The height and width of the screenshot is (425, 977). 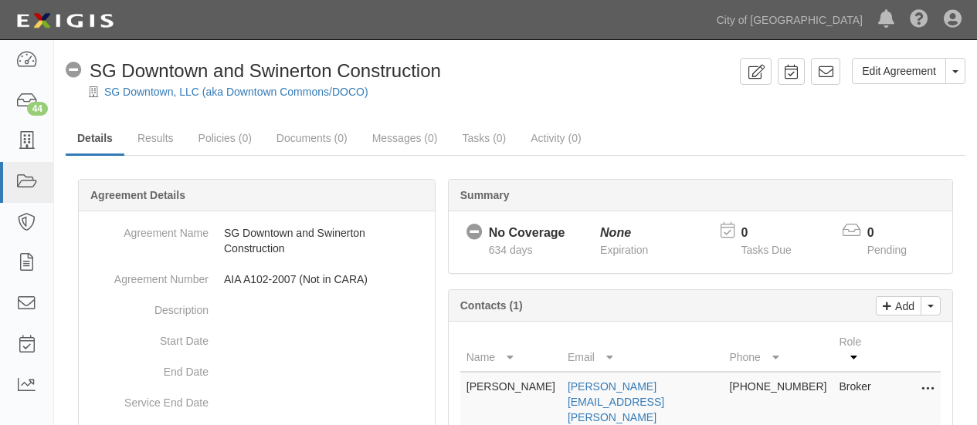 I want to click on th: Role, so click(x=855, y=350).